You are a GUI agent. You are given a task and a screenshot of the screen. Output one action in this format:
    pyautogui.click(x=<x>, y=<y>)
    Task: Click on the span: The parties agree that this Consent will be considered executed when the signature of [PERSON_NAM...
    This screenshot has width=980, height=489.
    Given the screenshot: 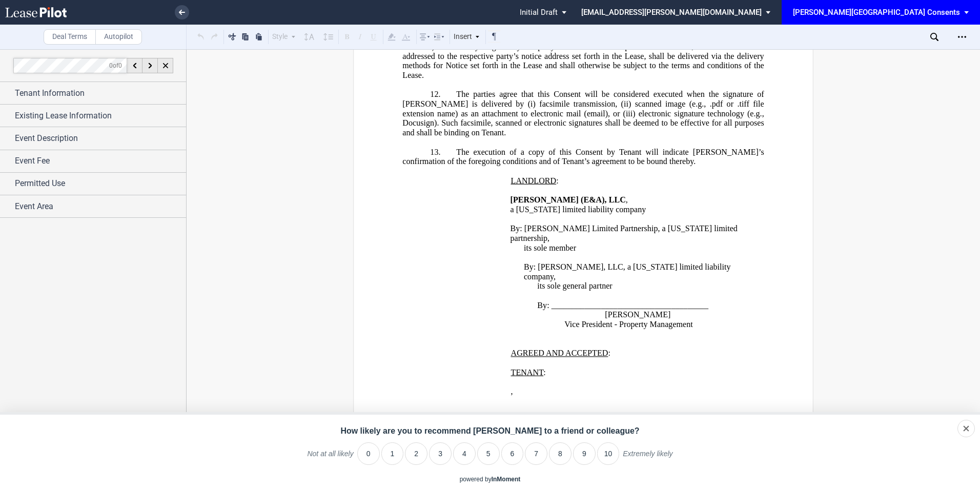 What is the action you would take?
    pyautogui.click(x=584, y=99)
    